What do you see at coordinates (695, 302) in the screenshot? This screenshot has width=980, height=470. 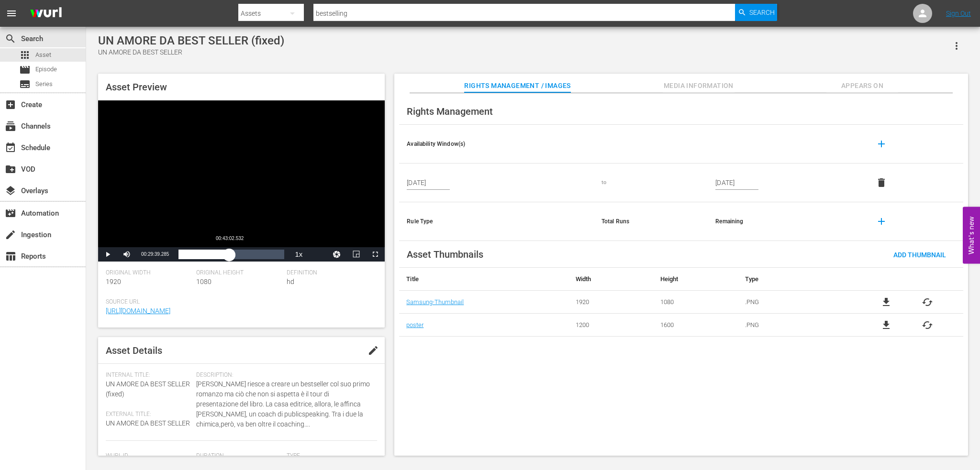 I see `td: 1080` at bounding box center [695, 302].